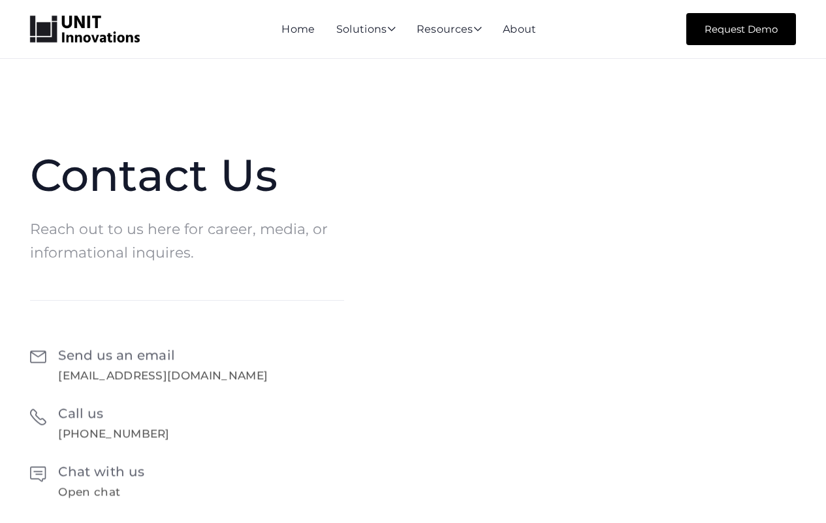 The height and width of the screenshot is (523, 826). What do you see at coordinates (187, 241) in the screenshot?
I see `p: Reach out to us here for career, media, or informational inquires.` at bounding box center [187, 241].